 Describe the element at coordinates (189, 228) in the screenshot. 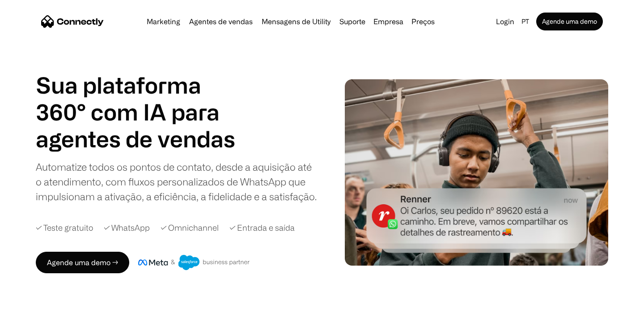

I see `div: ✓ Omnichannel` at that location.